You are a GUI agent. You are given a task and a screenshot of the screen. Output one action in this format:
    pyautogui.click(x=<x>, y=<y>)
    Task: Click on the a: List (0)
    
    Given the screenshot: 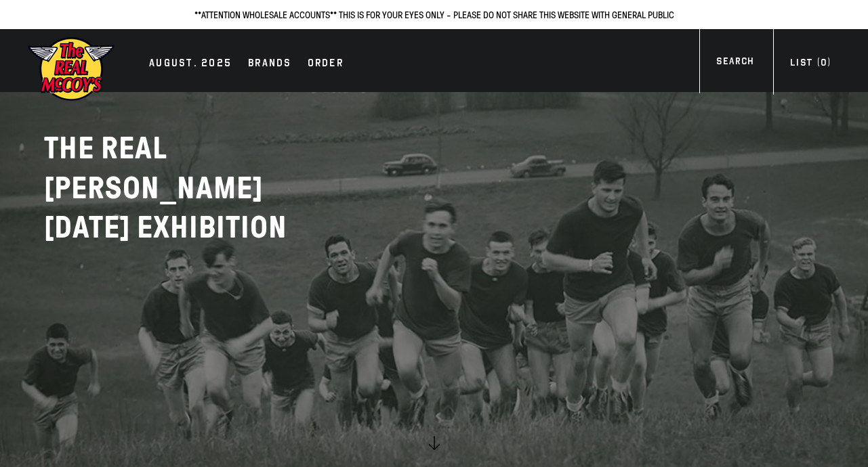 What is the action you would take?
    pyautogui.click(x=811, y=64)
    